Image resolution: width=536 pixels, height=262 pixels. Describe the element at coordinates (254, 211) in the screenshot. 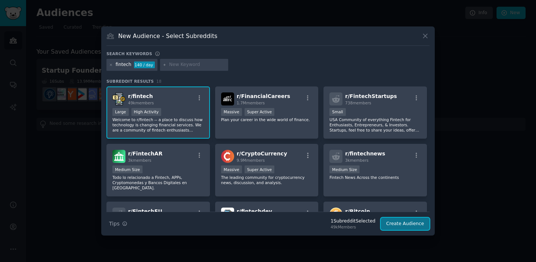

I see `span: r/ fintechdev` at that location.